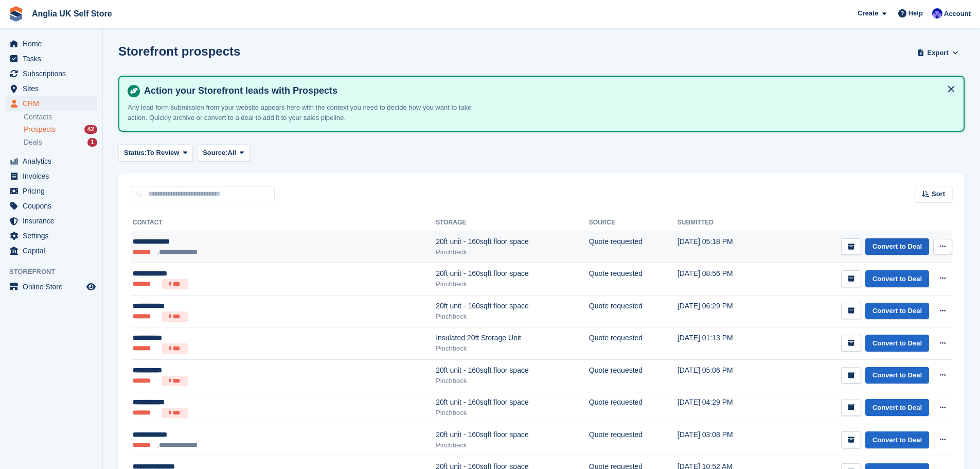  What do you see at coordinates (53, 89) in the screenshot?
I see `span: Sites` at bounding box center [53, 89].